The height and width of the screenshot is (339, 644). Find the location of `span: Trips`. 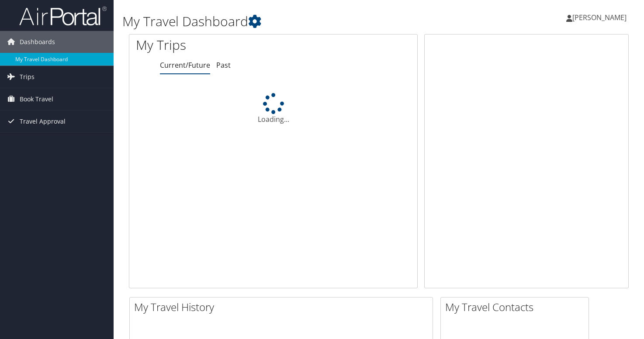

span: Trips is located at coordinates (27, 77).